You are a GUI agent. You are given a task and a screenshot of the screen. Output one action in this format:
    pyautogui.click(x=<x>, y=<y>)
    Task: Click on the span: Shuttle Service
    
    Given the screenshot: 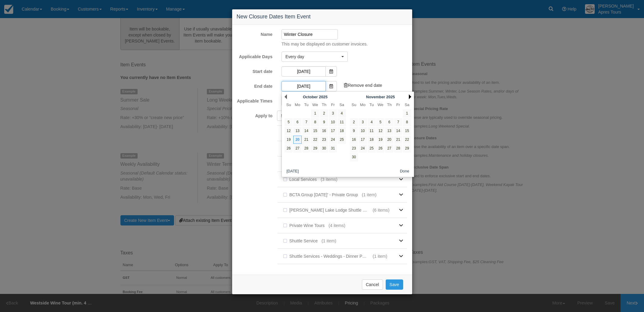 What is the action you would take?
    pyautogui.click(x=301, y=241)
    